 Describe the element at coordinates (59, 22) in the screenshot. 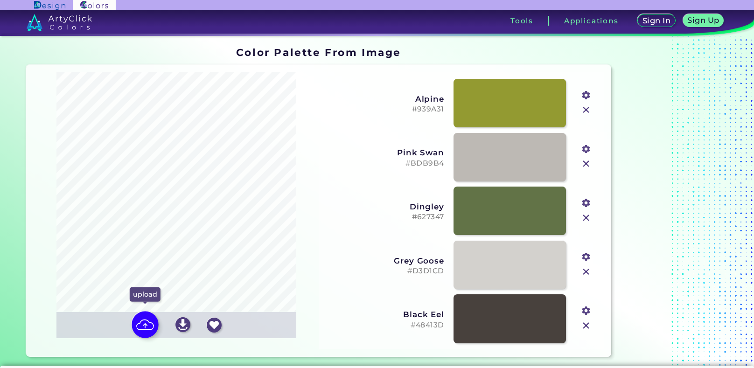

I see `img: logo_artyclick_colors_white.svg` at that location.